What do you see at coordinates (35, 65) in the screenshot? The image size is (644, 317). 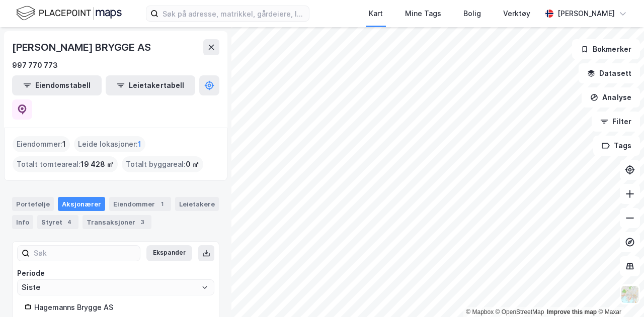 I see `div: 997 770 773` at bounding box center [35, 65].